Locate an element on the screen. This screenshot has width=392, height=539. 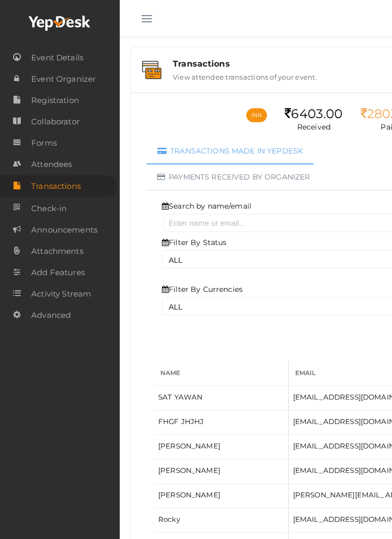
span: Add Features is located at coordinates (58, 273).